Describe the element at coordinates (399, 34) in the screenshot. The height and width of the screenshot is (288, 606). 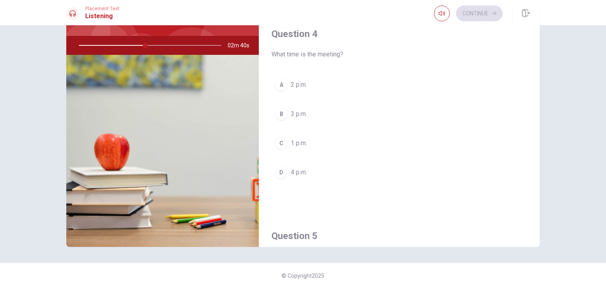
I see `h4: Question 4` at that location.